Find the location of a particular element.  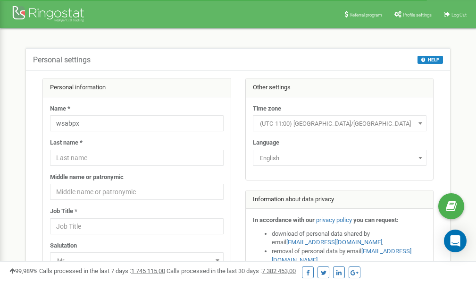

label: Job Title * is located at coordinates (64, 211).